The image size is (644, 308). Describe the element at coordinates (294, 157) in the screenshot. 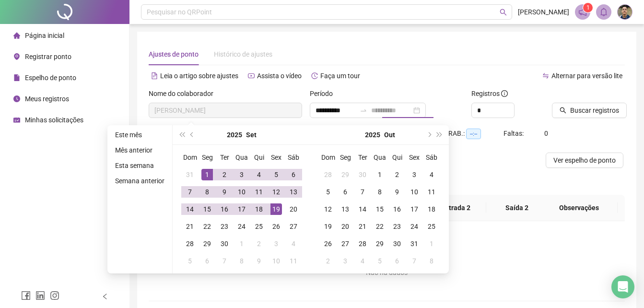

I see `th: Sáb` at that location.